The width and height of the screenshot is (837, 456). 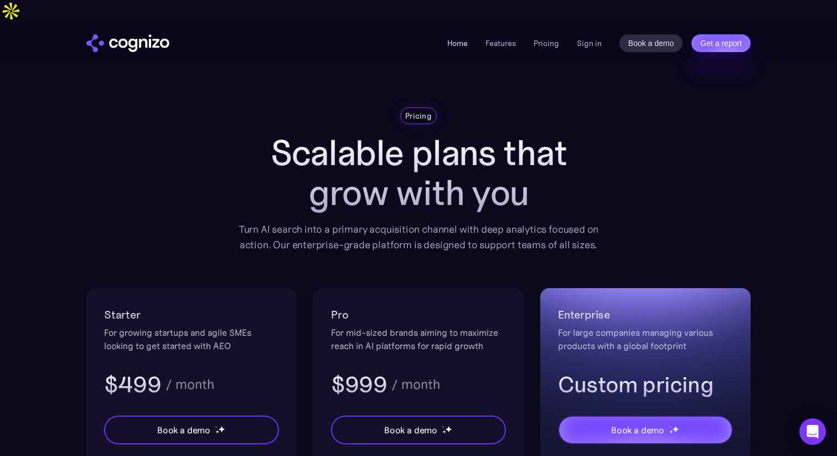 I want to click on a: Features, so click(x=501, y=43).